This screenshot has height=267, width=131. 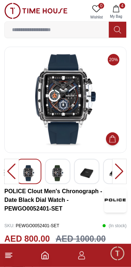 I want to click on p: PEWGO0052401-SET, so click(x=32, y=226).